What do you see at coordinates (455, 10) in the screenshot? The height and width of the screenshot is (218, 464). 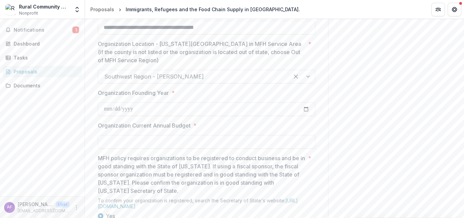 I see `button: Get Help` at bounding box center [455, 10].